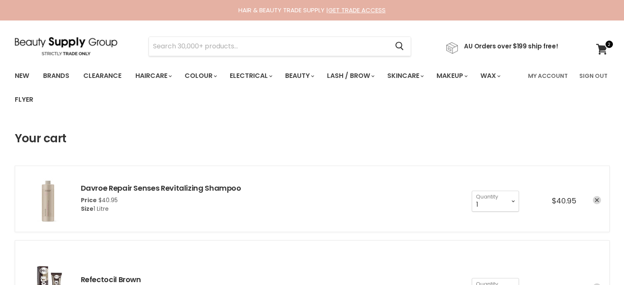 The width and height of the screenshot is (624, 285). What do you see at coordinates (593, 76) in the screenshot?
I see `a: Sign Out` at bounding box center [593, 76].